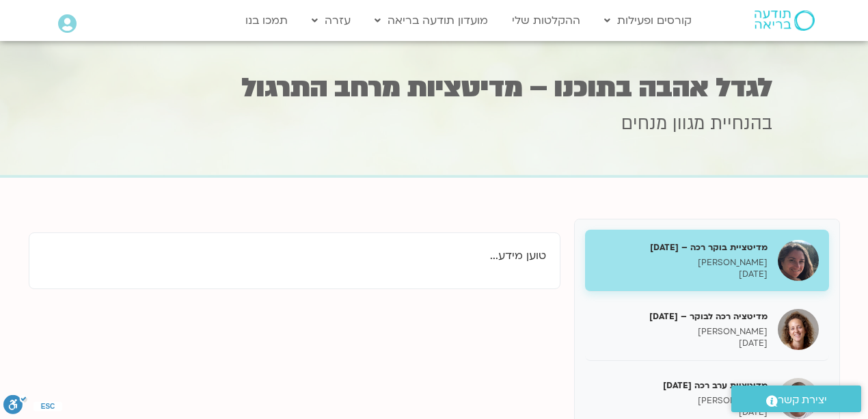 Image resolution: width=868 pixels, height=419 pixels. Describe the element at coordinates (331, 21) in the screenshot. I see `a: עזרה` at that location.